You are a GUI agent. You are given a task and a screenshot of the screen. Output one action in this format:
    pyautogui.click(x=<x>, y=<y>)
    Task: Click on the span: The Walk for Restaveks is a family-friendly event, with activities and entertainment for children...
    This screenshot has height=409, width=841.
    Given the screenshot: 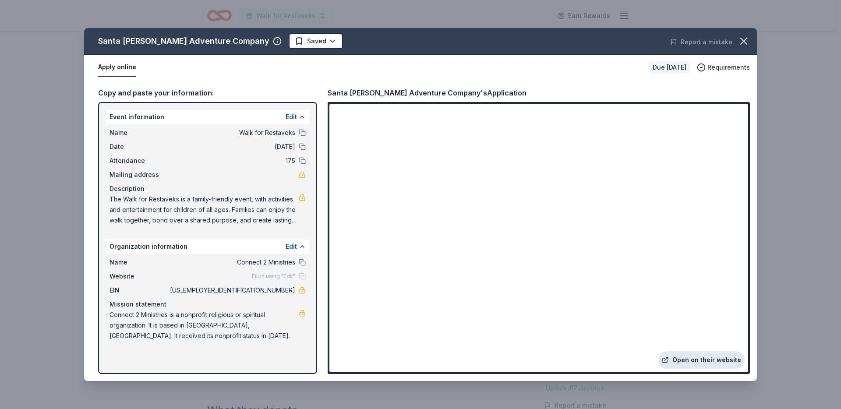 What is the action you would take?
    pyautogui.click(x=204, y=210)
    